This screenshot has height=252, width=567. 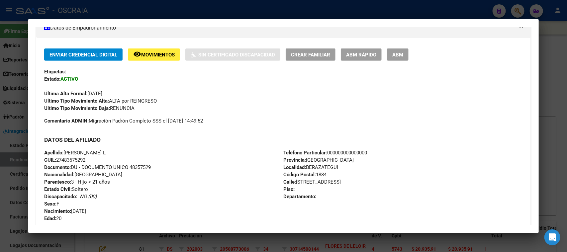 What do you see at coordinates (52, 79) in the screenshot?
I see `strong: Estado:` at bounding box center [52, 79].